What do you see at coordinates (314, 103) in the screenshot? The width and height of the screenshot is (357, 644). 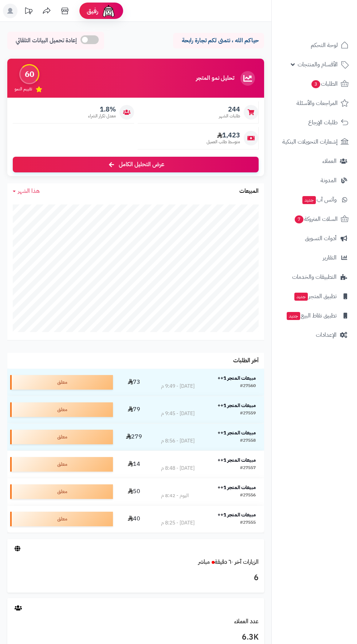 I see `a: المراجعات والأسئلة` at bounding box center [314, 103].